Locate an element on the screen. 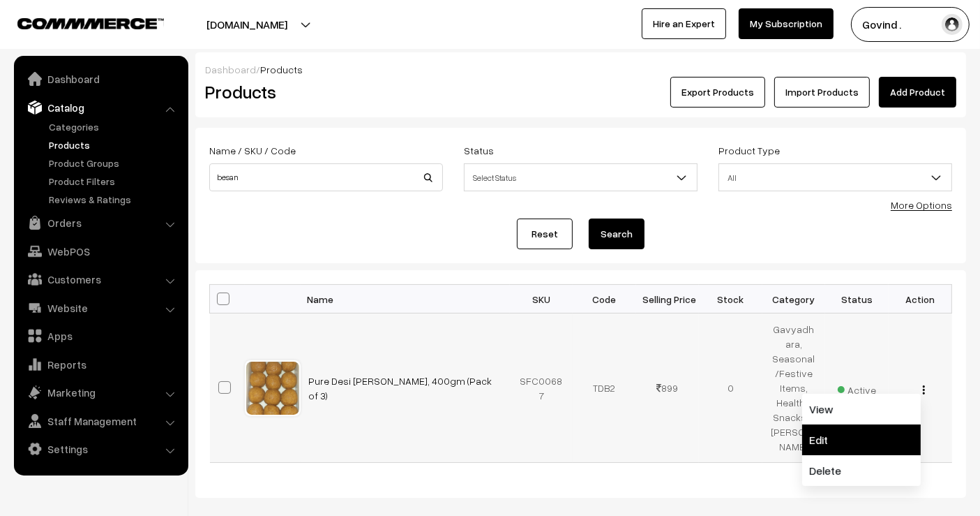 The image size is (980, 516). a: Customers is located at coordinates (100, 279).